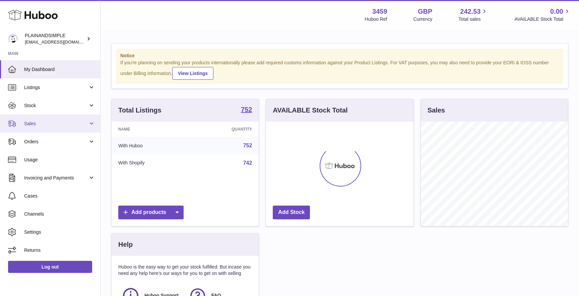 The image size is (579, 296). What do you see at coordinates (193, 73) in the screenshot?
I see `a: View Listings` at bounding box center [193, 73].